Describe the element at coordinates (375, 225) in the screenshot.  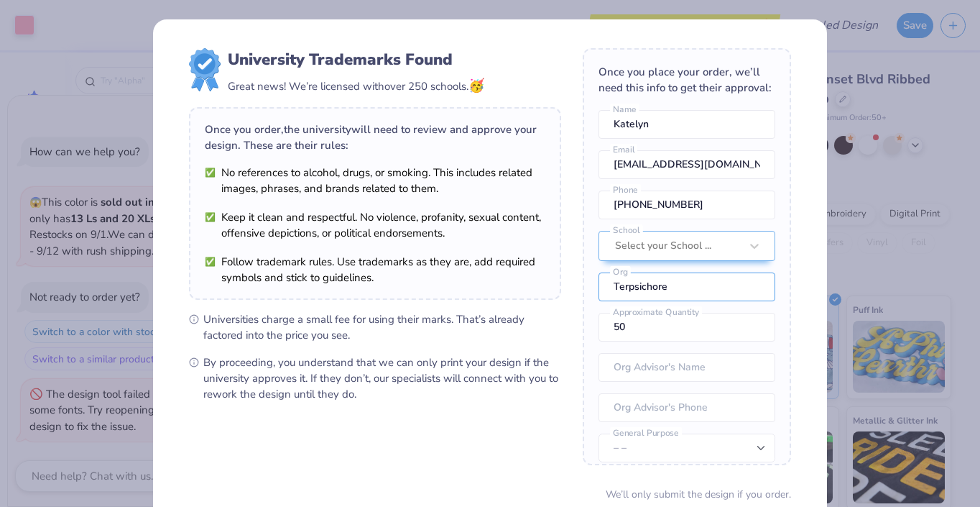
I see `li: Keep it clean and respectful. No violence, profanity, sexual content, offensive depictions, or po...` at that location.